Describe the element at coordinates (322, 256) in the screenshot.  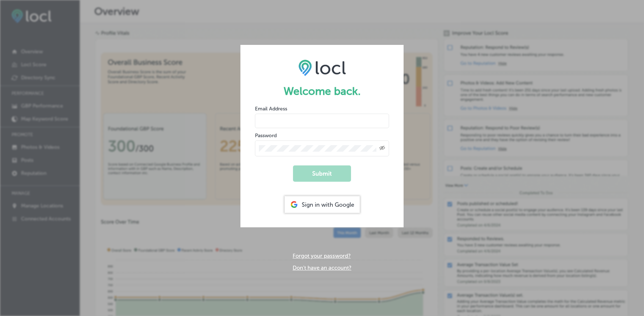
I see `a: Forgot your password?` at that location.